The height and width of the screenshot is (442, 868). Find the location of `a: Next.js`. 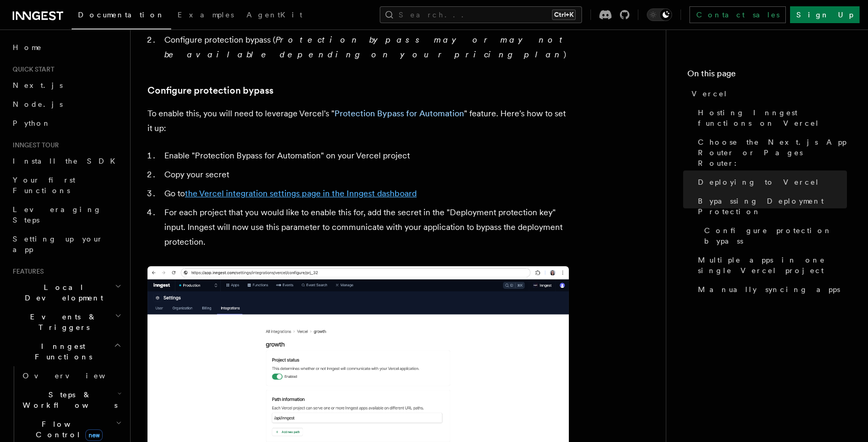

a: Next.js is located at coordinates (66, 85).